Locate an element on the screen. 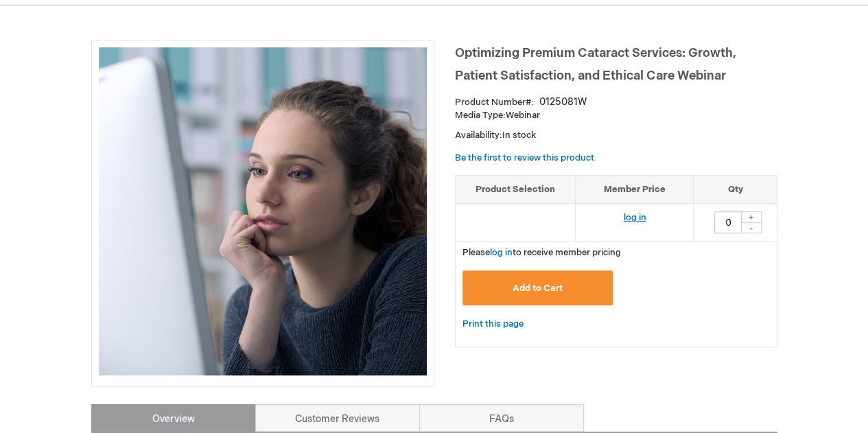 The width and height of the screenshot is (868, 433). span: Optimizing Premium Cataract Services: Growth, Patient Satisfaction, and Ethical Care Webinar is located at coordinates (596, 65).